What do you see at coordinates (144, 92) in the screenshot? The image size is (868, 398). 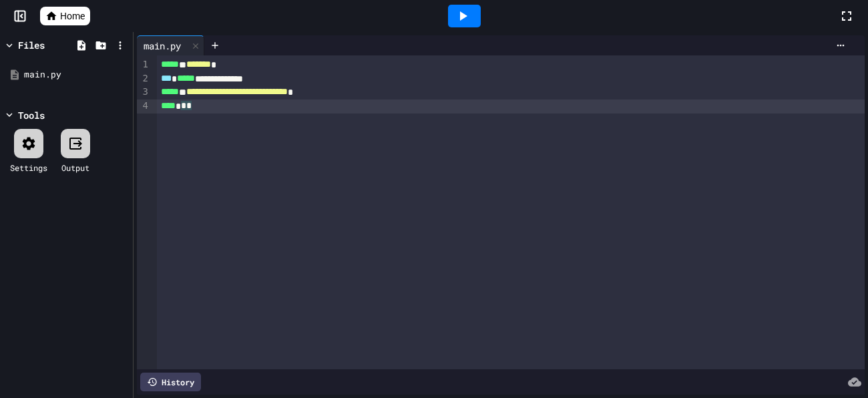 I see `div: 3` at bounding box center [144, 92].